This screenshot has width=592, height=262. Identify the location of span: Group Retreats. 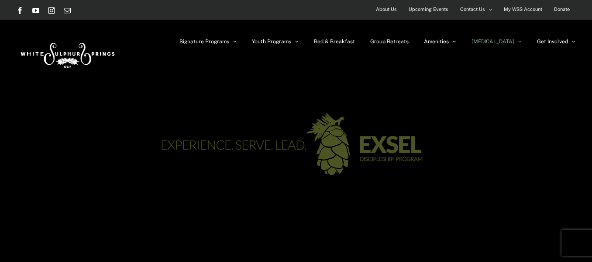
(389, 41).